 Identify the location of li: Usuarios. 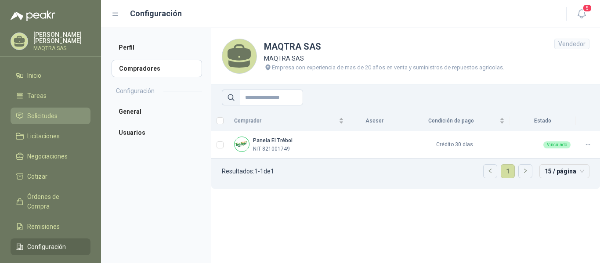
(157, 133).